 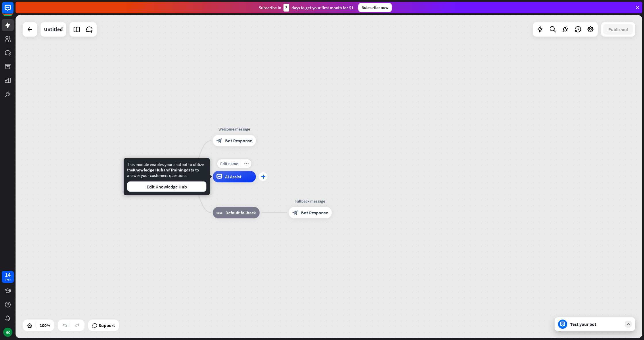 What do you see at coordinates (234, 129) in the screenshot?
I see `div: Welcome message` at bounding box center [234, 129].